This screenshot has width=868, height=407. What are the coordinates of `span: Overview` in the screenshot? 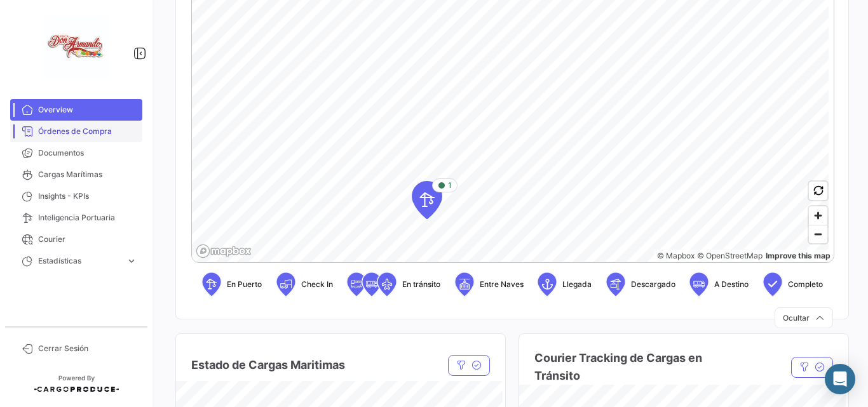 It's located at (88, 110).